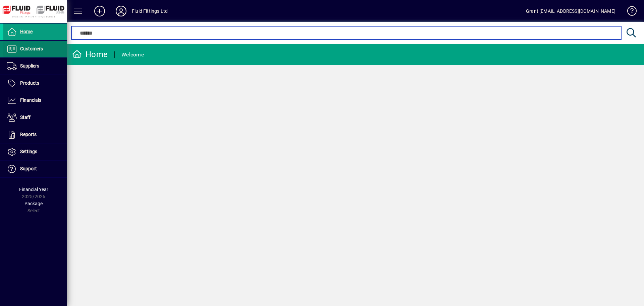  What do you see at coordinates (150, 11) in the screenshot?
I see `div: Fluid Fittings Ltd` at bounding box center [150, 11].